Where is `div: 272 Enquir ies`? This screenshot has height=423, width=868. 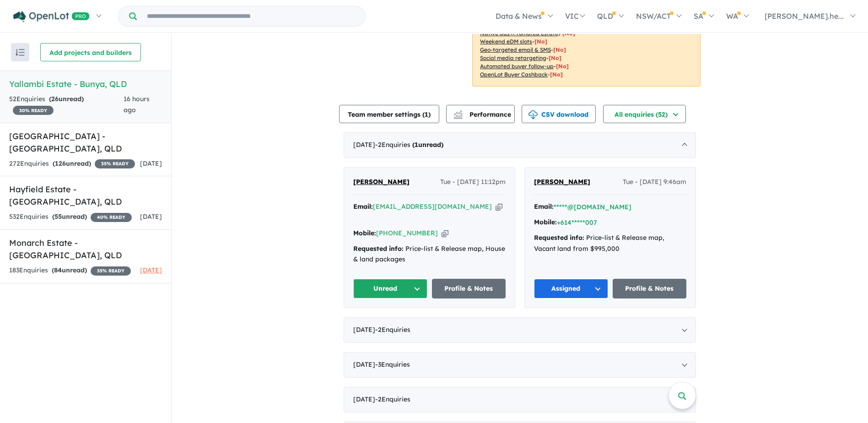
div: 272 Enquir ies is located at coordinates (72, 164).